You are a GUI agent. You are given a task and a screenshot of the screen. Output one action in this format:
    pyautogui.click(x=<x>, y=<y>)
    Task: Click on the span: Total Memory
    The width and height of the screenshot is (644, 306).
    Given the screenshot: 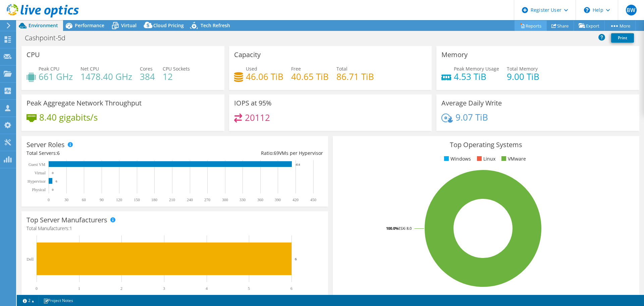 What is the action you would take?
    pyautogui.click(x=523, y=68)
    